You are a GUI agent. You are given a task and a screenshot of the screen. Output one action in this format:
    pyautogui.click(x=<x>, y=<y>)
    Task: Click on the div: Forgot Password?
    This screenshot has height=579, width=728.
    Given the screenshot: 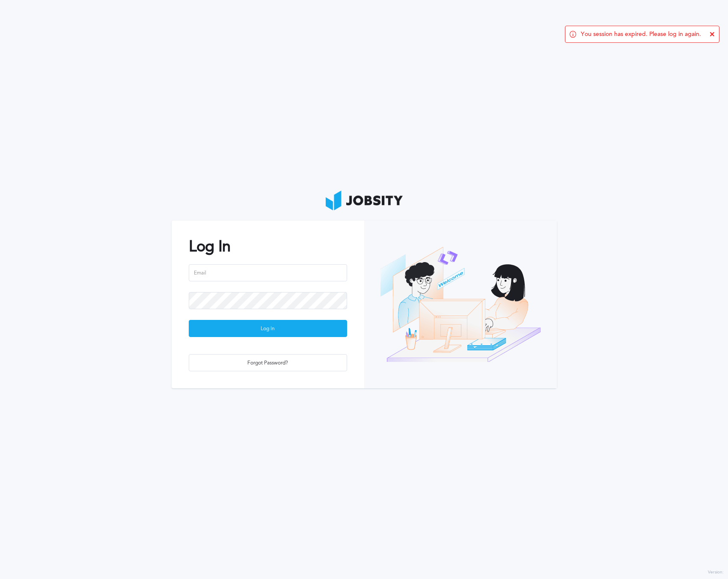 What is the action you would take?
    pyautogui.click(x=268, y=363)
    